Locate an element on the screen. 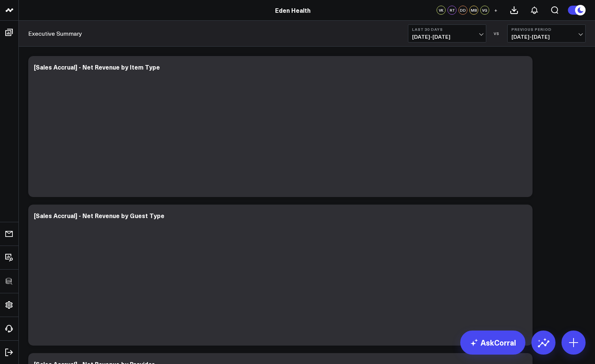  b: Previous Period is located at coordinates (546, 29).